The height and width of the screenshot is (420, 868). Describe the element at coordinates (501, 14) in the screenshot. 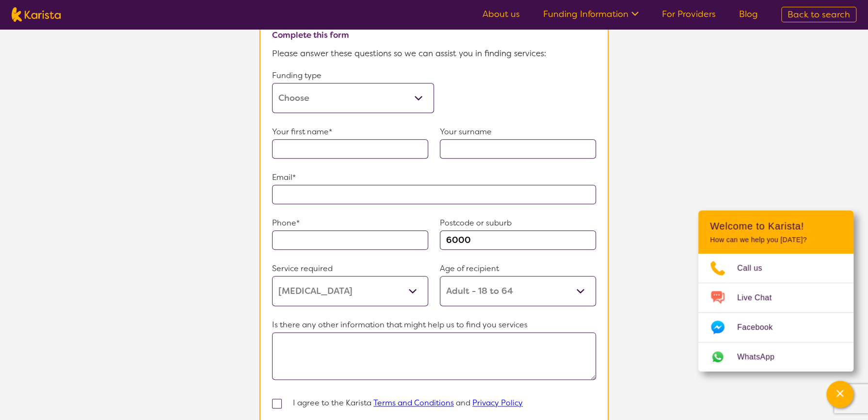

I see `a: About us` at that location.